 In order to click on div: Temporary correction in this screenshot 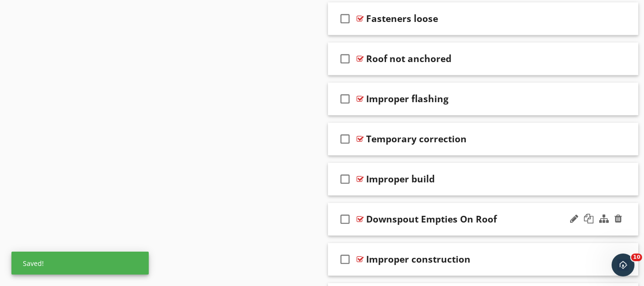, I will do `click(416, 139)`.